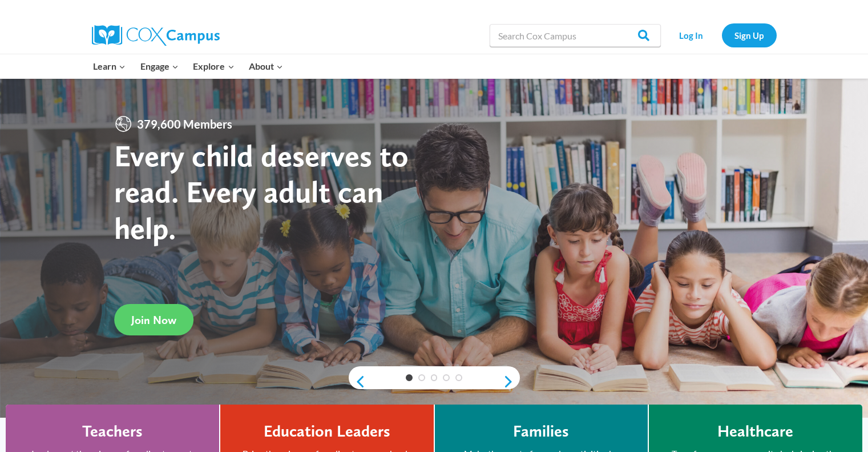  I want to click on a: Log In, so click(691, 35).